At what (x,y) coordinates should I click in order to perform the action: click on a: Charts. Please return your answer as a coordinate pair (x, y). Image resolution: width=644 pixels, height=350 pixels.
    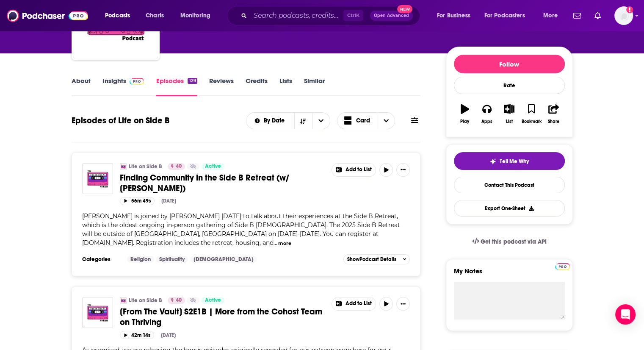
    Looking at the image, I should click on (154, 16).